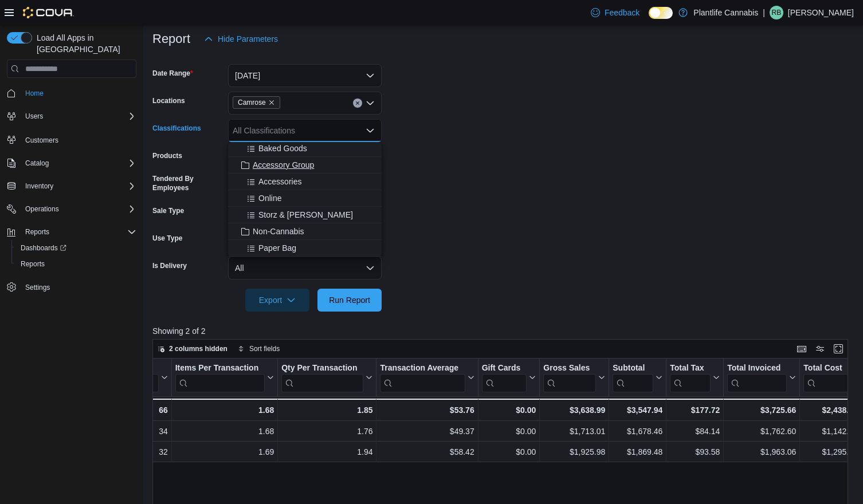 This screenshot has height=504, width=863. What do you see at coordinates (830, 452) in the screenshot?
I see `div: $1,295.50` at bounding box center [830, 452].